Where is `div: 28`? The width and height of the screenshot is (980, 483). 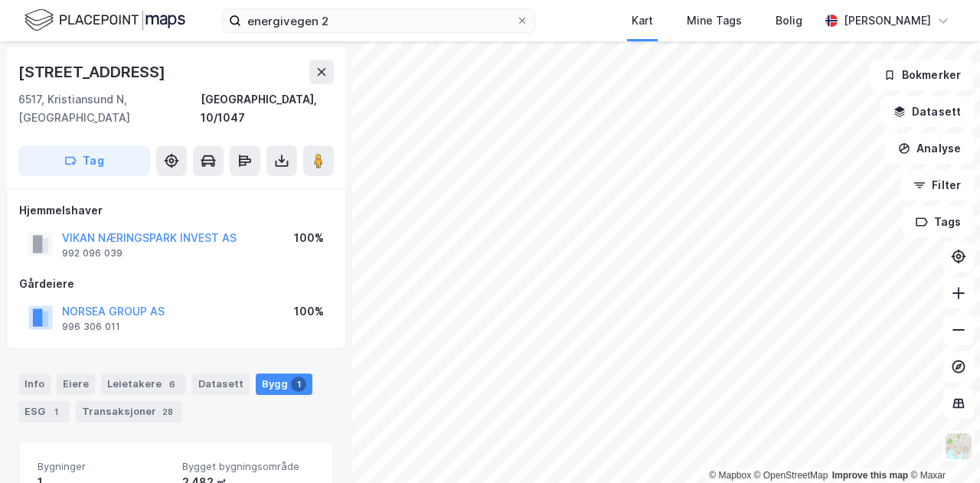
div: 28 is located at coordinates (167, 411).